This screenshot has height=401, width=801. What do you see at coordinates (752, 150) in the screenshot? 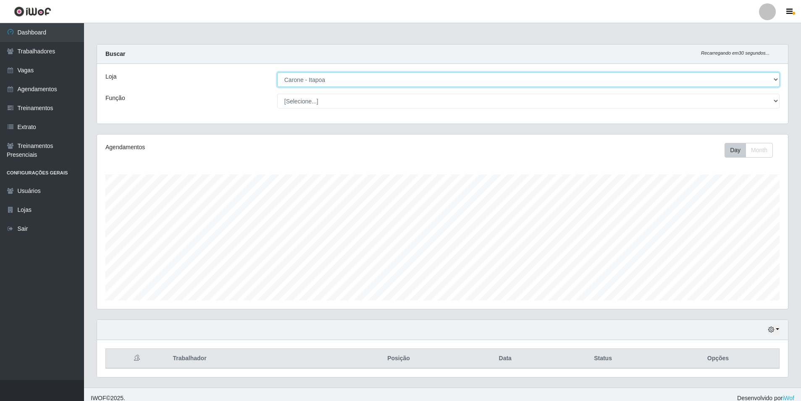
I see `div: Toolbar with button groups` at bounding box center [752, 150].